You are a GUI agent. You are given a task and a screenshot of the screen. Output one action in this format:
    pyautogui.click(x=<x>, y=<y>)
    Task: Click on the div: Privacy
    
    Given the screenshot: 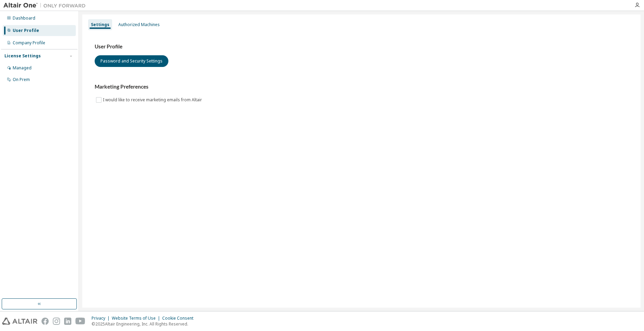 What is the action you would take?
    pyautogui.click(x=101, y=318)
    